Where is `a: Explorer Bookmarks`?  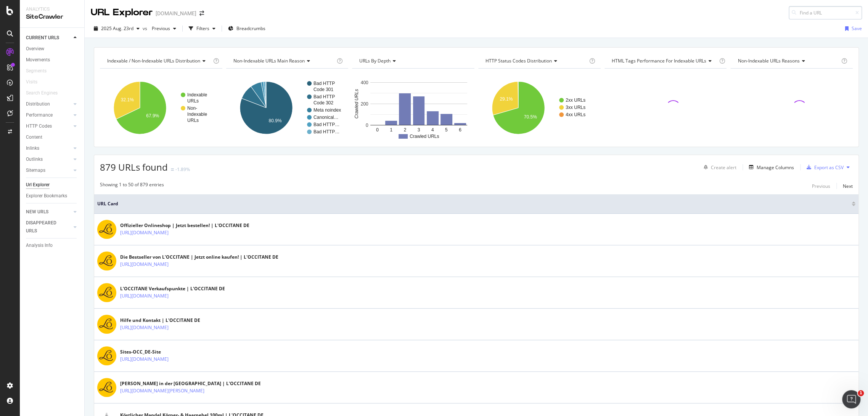
a: Explorer Bookmarks is located at coordinates (52, 195).